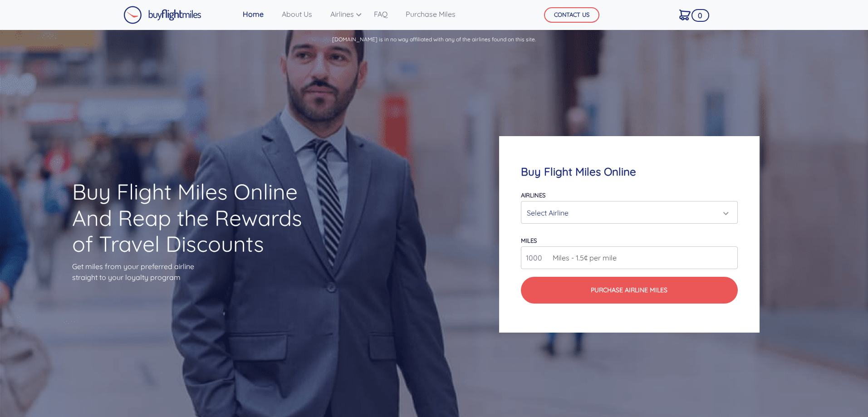  Describe the element at coordinates (582, 258) in the screenshot. I see `span: Miles - 1.5¢ per mile` at that location.